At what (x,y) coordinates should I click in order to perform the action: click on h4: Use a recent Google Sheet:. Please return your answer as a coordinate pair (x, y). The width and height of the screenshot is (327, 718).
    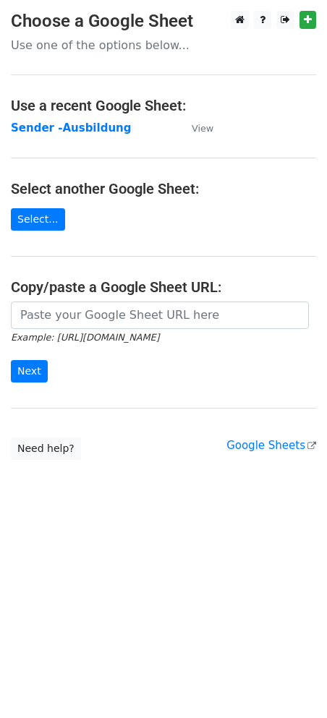
    Looking at the image, I should click on (163, 106).